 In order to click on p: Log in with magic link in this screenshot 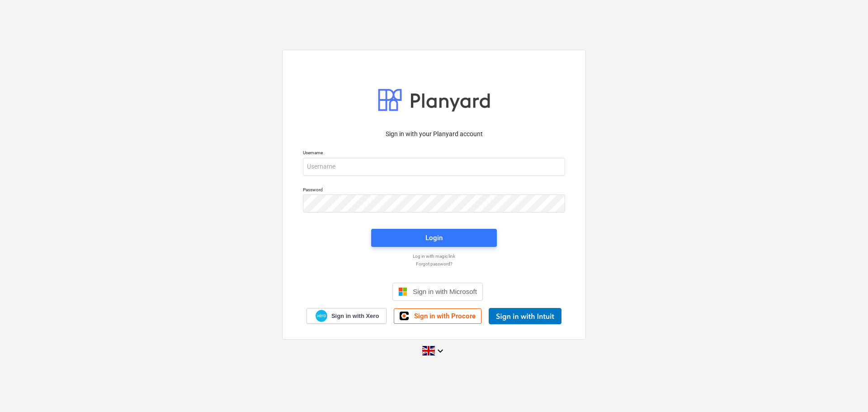, I will do `click(434, 256)`.